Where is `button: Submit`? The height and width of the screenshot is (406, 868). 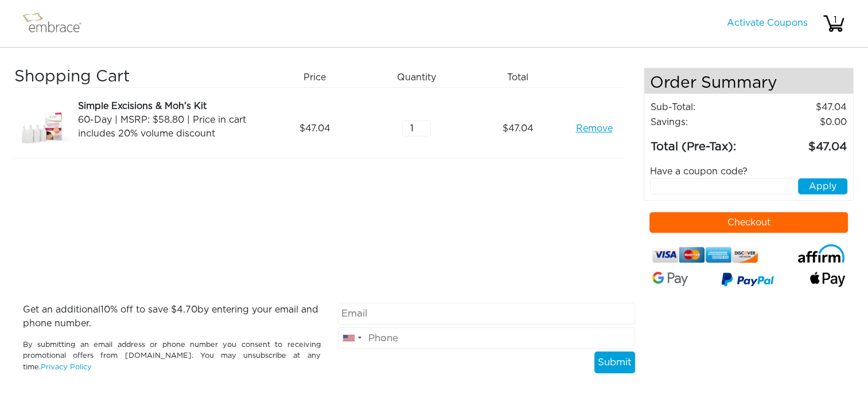
button: Submit is located at coordinates (615, 362).